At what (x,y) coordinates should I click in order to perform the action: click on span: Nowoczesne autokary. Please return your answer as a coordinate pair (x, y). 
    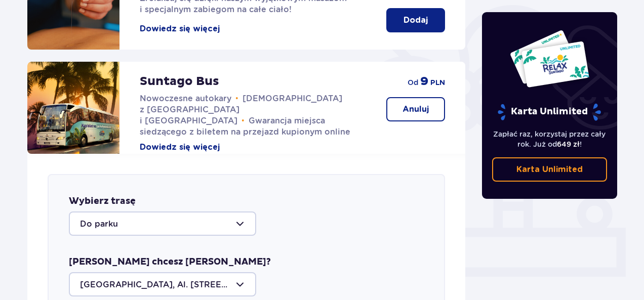
    Looking at the image, I should click on (185, 98).